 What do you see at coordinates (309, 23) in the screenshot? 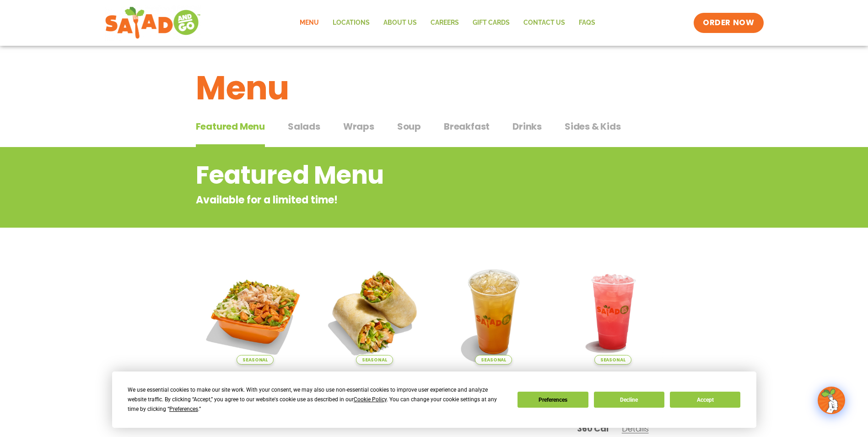
I see `a: Menu` at bounding box center [309, 23].